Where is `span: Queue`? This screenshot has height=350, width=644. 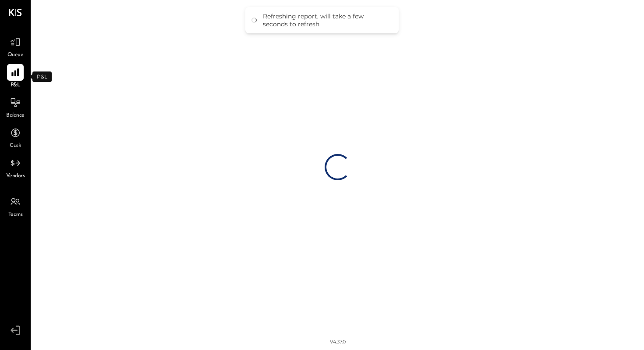
span: Queue is located at coordinates (15, 56).